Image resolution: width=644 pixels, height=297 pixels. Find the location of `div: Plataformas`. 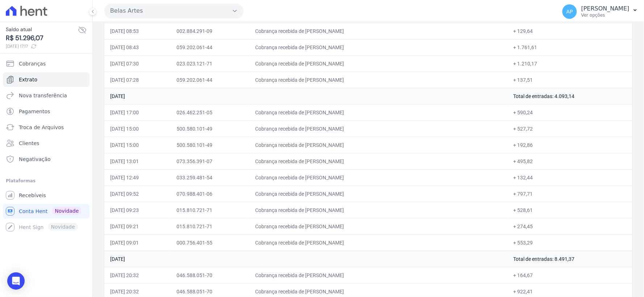

div: Plataformas is located at coordinates (46, 181).